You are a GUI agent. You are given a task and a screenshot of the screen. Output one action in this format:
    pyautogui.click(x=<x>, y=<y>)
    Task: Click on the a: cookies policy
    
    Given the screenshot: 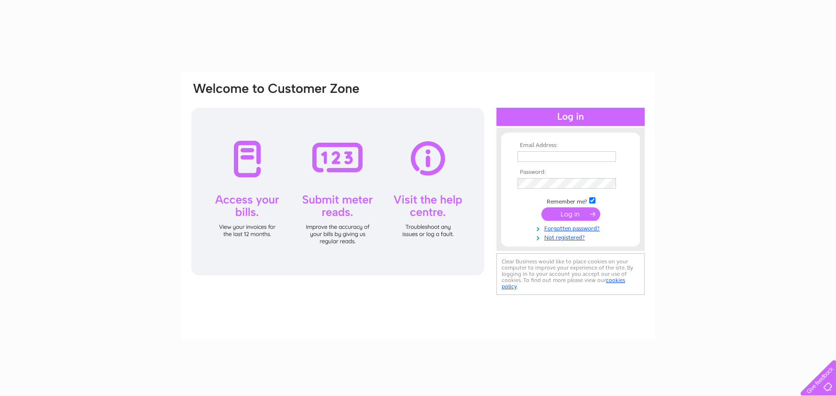 What is the action you would take?
    pyautogui.click(x=564, y=283)
    